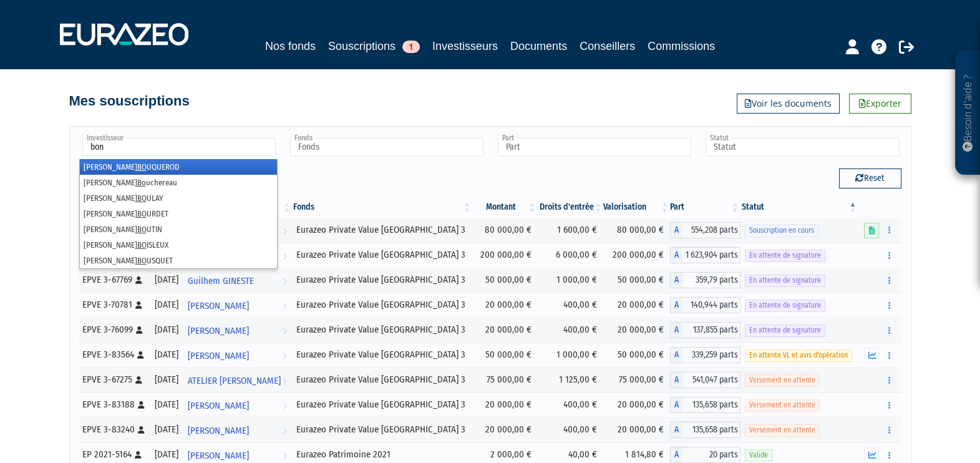 Image resolution: width=980 pixels, height=463 pixels. What do you see at coordinates (799, 355) in the screenshot?
I see `span: En attente VL et avis d'opération` at bounding box center [799, 355].